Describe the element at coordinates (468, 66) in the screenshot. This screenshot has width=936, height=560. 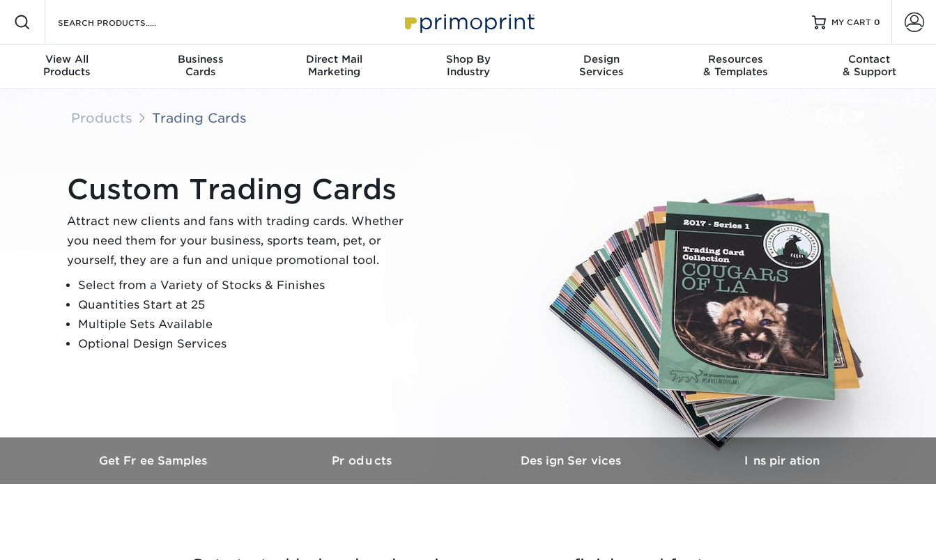
I see `div: Industry` at that location.